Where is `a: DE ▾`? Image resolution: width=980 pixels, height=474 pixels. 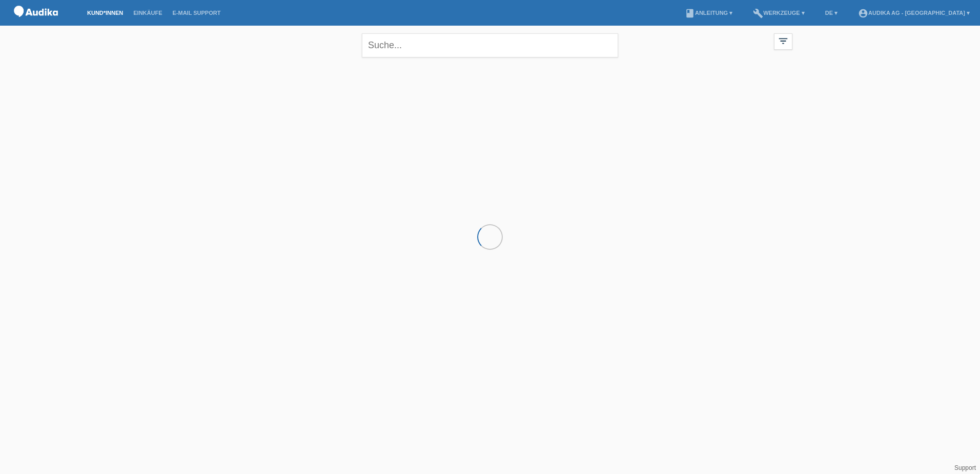 a: DE ▾ is located at coordinates (831, 13).